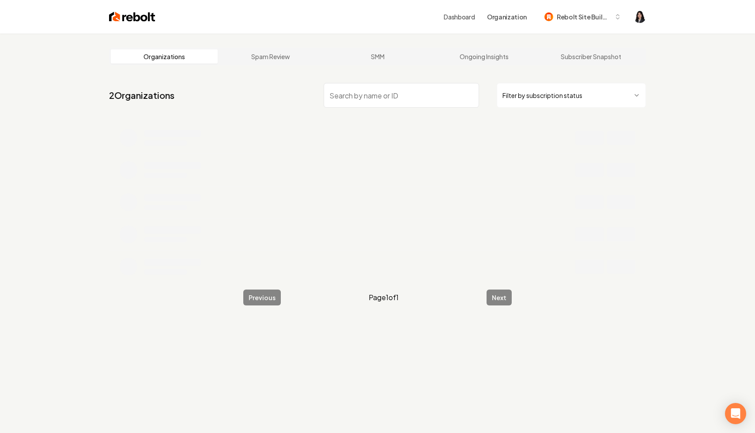  I want to click on img: Rebolt Site Builder, so click(549, 17).